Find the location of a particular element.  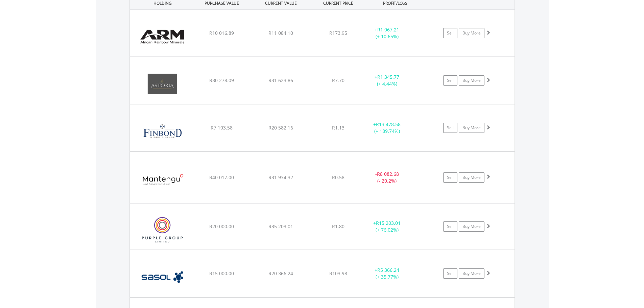

span: R35 203.01 is located at coordinates (281, 226).